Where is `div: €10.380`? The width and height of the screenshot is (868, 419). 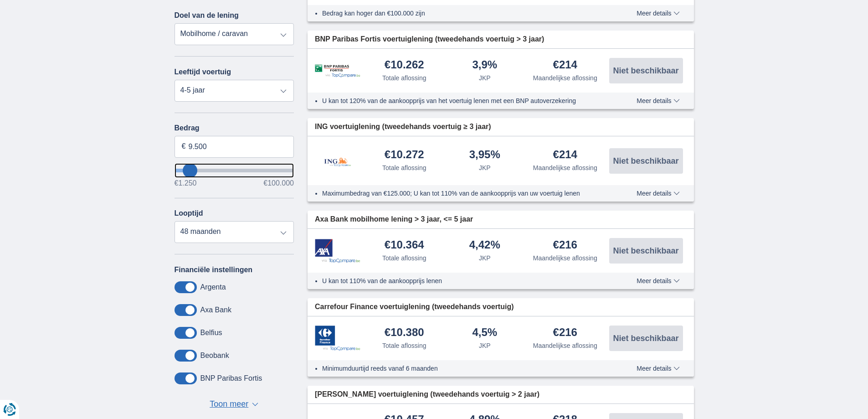 div: €10.380 is located at coordinates (405, 333).